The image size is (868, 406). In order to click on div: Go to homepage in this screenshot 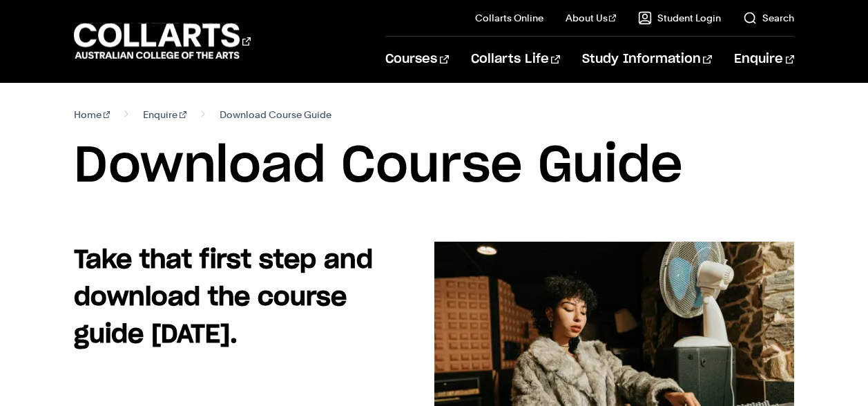, I will do `click(162, 41)`.